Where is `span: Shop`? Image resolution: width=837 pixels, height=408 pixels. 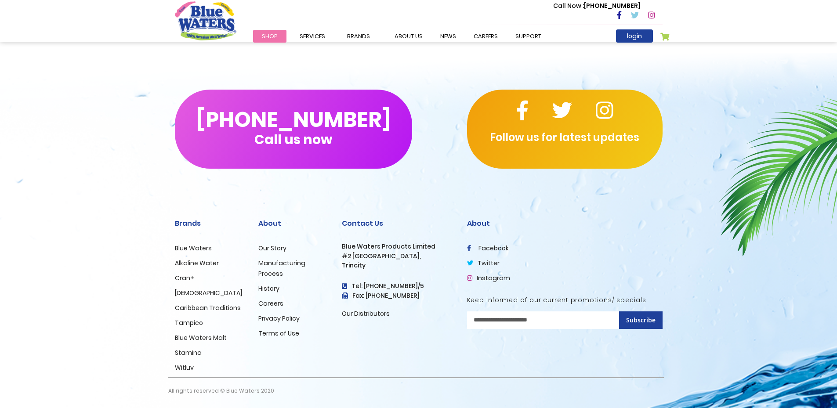
span: Shop is located at coordinates (270, 36).